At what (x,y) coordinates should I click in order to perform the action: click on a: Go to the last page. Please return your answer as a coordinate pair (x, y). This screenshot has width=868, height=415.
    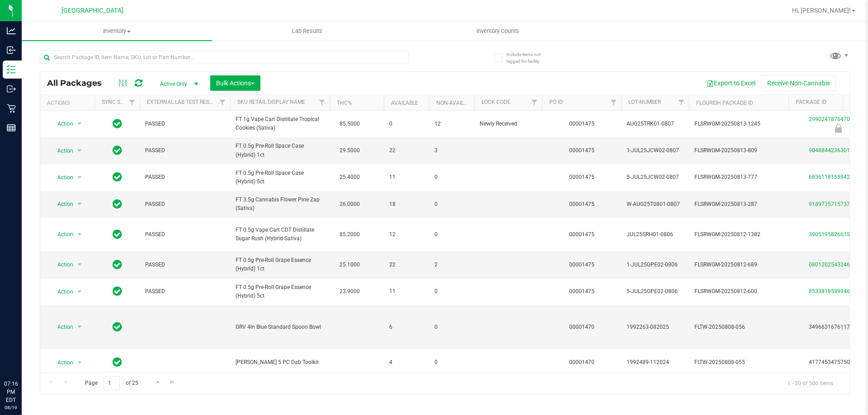
    Looking at the image, I should click on (172, 382).